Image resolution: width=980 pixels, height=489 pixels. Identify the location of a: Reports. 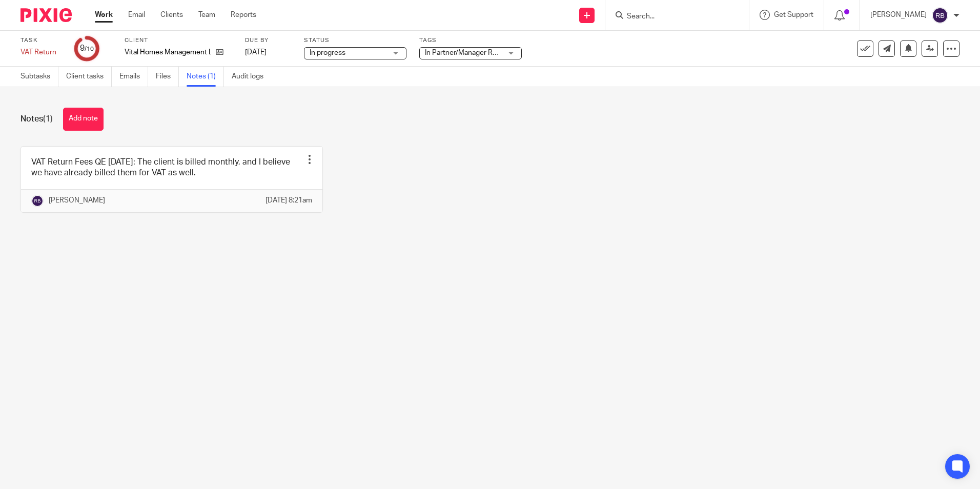
(243, 15).